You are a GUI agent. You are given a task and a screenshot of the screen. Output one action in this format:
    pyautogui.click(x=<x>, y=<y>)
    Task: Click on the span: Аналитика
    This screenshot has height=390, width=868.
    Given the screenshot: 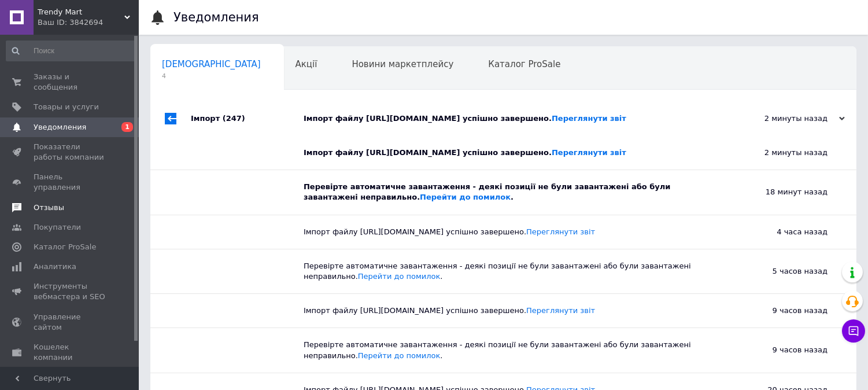 What is the action you would take?
    pyautogui.click(x=55, y=267)
    